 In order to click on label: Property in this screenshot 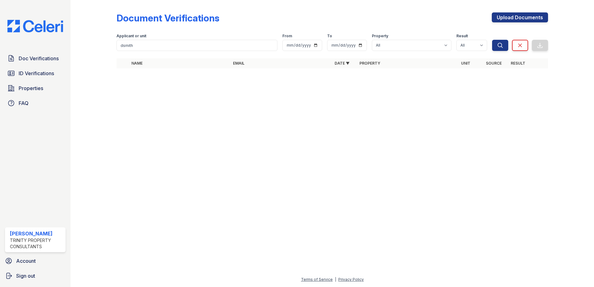, I will do `click(380, 36)`.